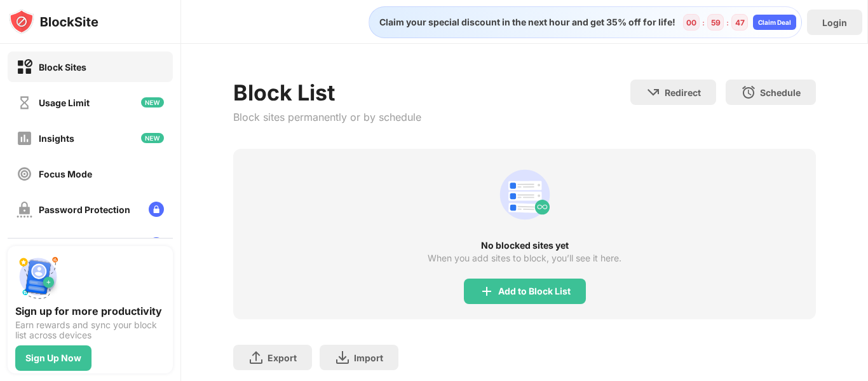 This screenshot has width=868, height=381. Describe the element at coordinates (24, 138) in the screenshot. I see `img: insights-off.svg` at that location.